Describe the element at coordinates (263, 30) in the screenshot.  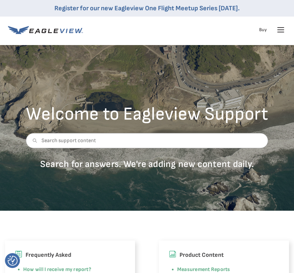
I see `a: Buy` at that location.